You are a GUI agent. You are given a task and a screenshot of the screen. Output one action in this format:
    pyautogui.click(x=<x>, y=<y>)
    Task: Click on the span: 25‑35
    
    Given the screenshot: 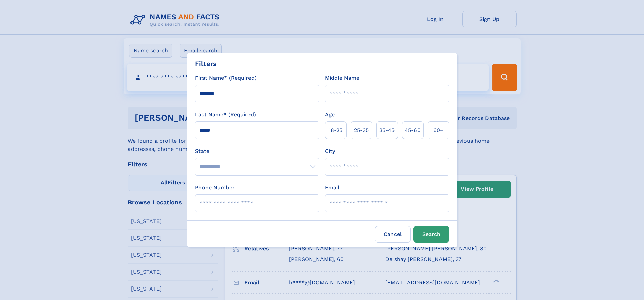 What is the action you would take?
    pyautogui.click(x=362, y=130)
    